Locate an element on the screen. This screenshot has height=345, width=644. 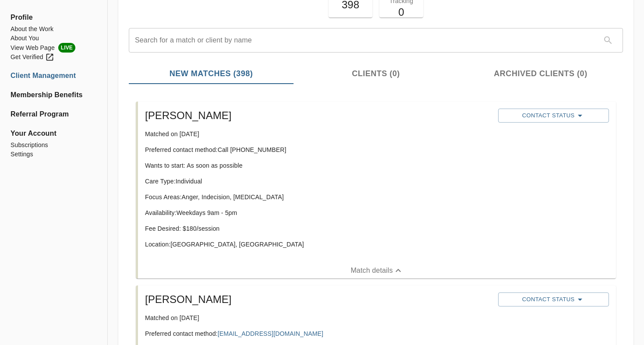
p: Preferred contact method: is located at coordinates (318, 334).